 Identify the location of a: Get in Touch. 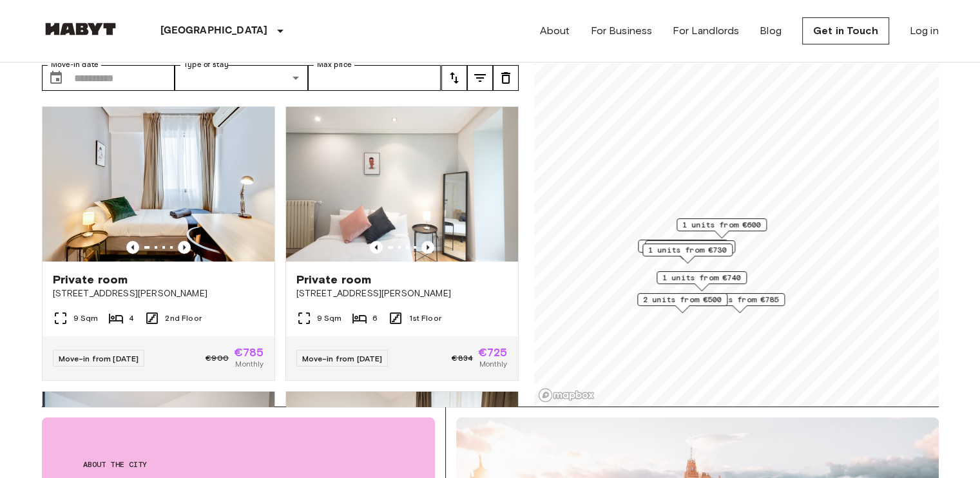
(846, 31).